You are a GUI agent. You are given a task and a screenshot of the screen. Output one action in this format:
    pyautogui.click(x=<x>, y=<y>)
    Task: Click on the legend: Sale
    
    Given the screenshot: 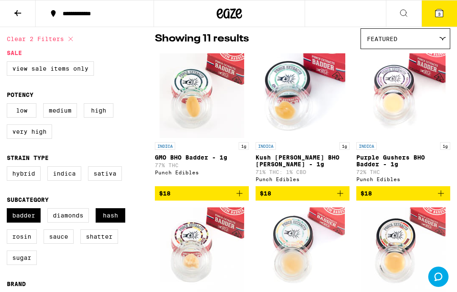 What is the action you would take?
    pyautogui.click(x=14, y=53)
    